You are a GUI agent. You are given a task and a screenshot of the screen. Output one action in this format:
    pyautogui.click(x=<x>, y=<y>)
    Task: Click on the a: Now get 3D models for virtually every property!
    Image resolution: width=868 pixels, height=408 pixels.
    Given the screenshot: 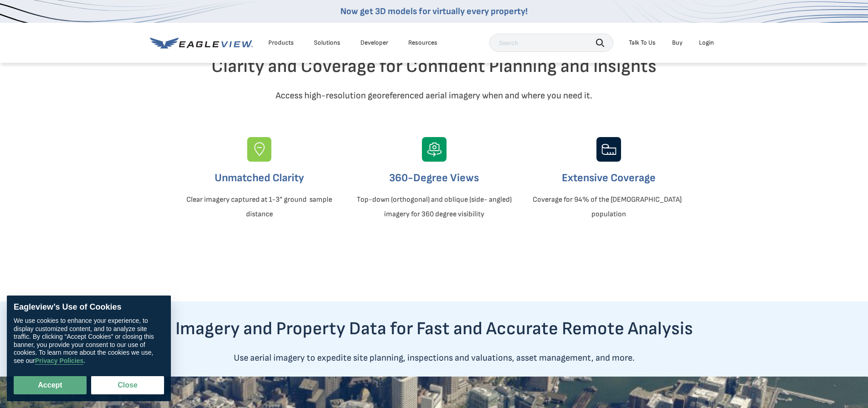 What is the action you would take?
    pyautogui.click(x=434, y=11)
    